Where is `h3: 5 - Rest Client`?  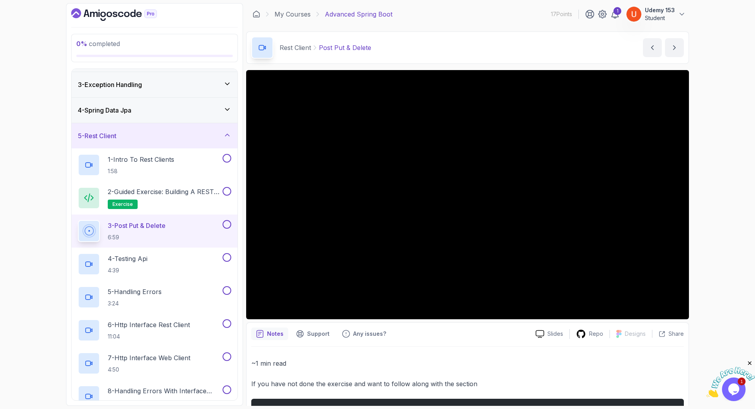
h3: 5 - Rest Client is located at coordinates (97, 136).